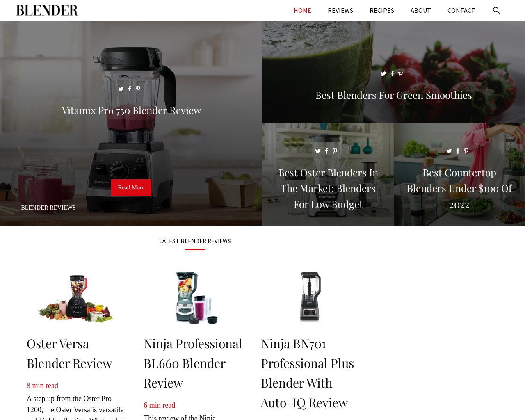 The height and width of the screenshot is (420, 525). I want to click on a: Blender Reviews, so click(48, 207).